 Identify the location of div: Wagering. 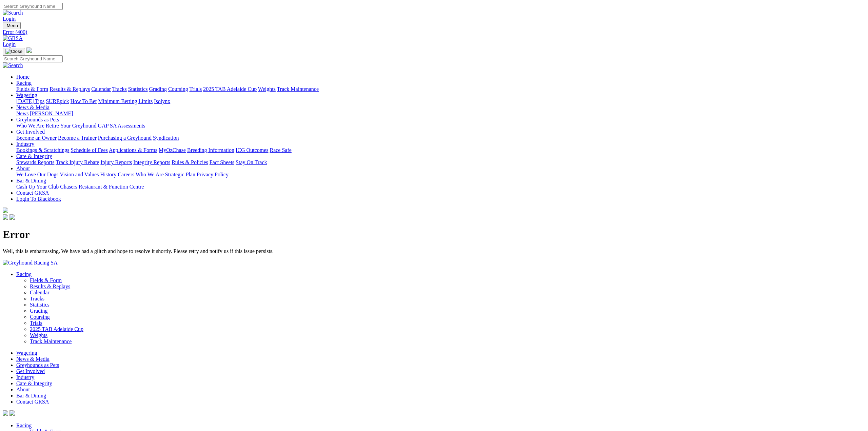
(441, 101).